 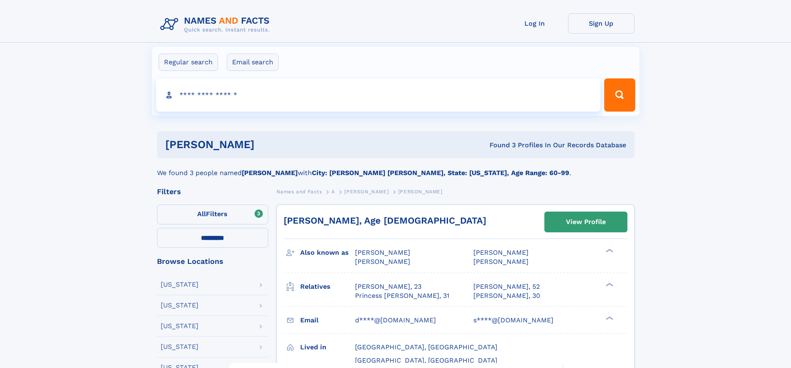 What do you see at coordinates (328, 287) in the screenshot?
I see `h3: Relatives` at bounding box center [328, 287].